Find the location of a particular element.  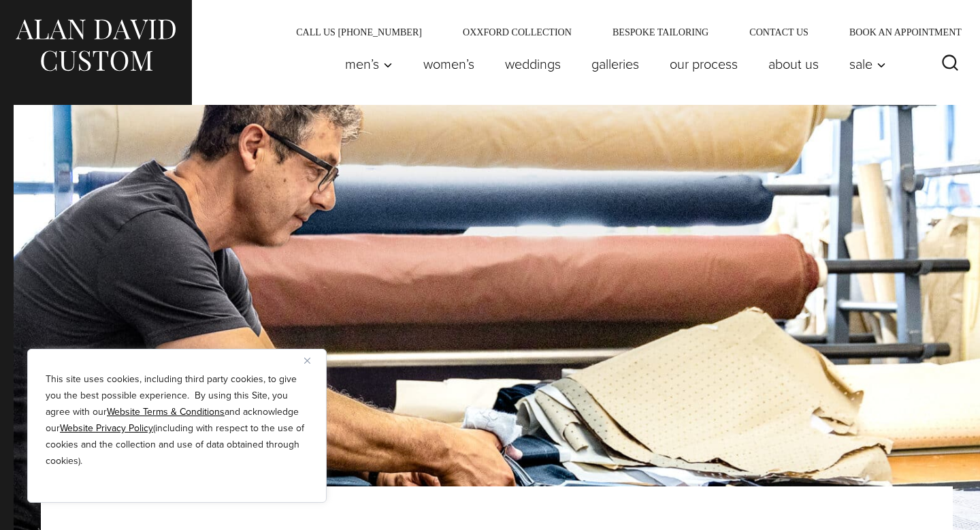

button: Close is located at coordinates (312, 361).